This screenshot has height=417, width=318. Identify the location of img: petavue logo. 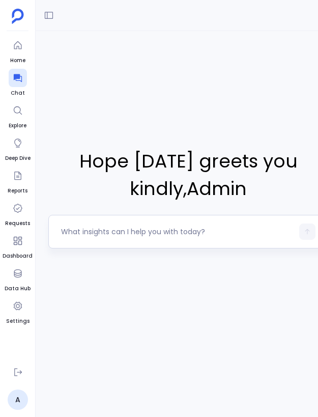
(18, 16).